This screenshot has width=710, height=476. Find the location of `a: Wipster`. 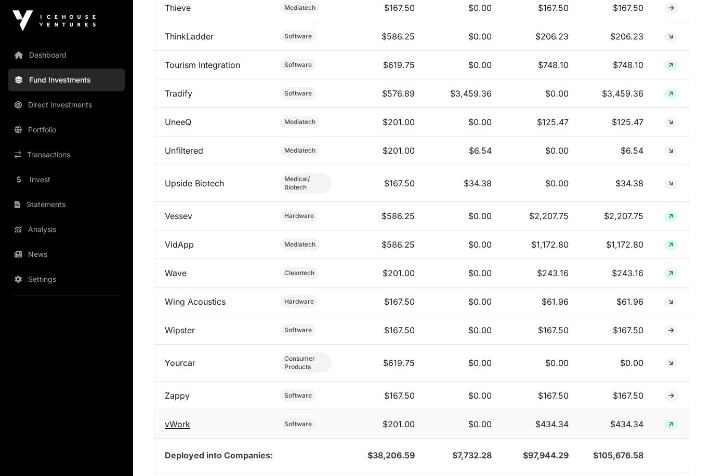

a: Wipster is located at coordinates (180, 330).